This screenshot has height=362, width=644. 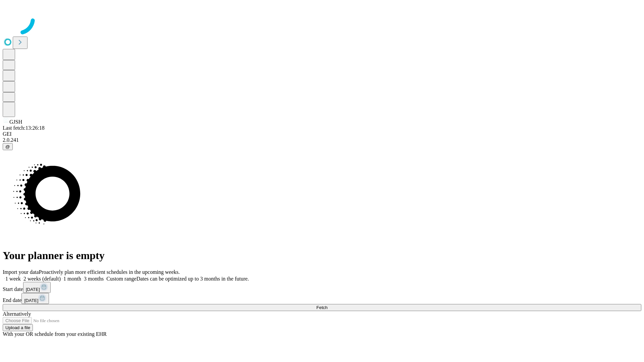 I want to click on div: GEI, so click(x=322, y=134).